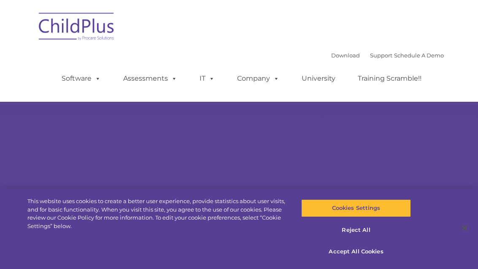 This screenshot has height=269, width=478. What do you see at coordinates (77, 28) in the screenshot?
I see `img: ChildPlus by Procare Solutions` at bounding box center [77, 28].